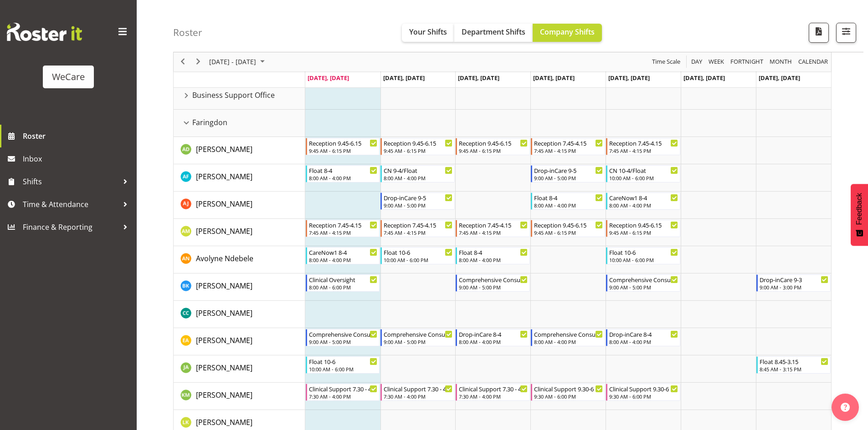 The image size is (868, 430). Describe the element at coordinates (427, 32) in the screenshot. I see `span: Your Shifts` at that location.